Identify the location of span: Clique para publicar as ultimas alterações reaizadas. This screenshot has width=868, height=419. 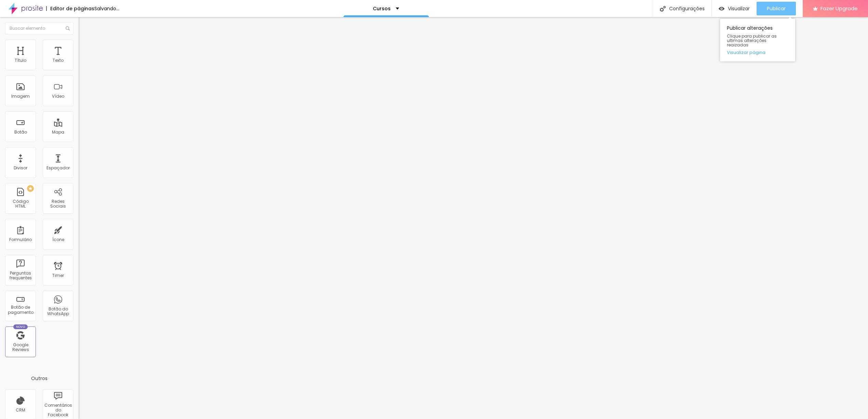
(757, 41).